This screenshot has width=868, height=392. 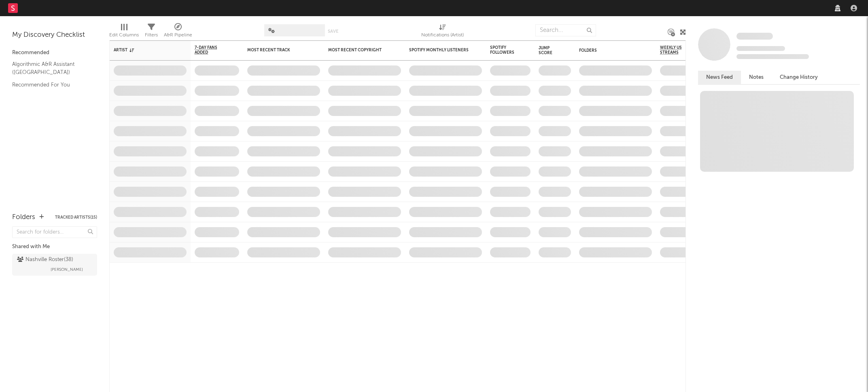 I want to click on button: Notes, so click(x=756, y=77).